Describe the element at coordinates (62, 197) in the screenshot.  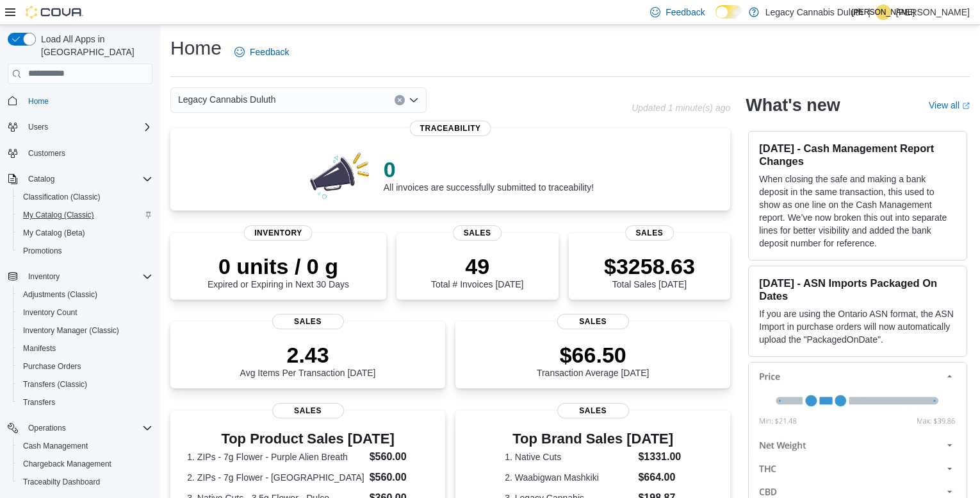
I see `a: Classification (Classic)` at that location.